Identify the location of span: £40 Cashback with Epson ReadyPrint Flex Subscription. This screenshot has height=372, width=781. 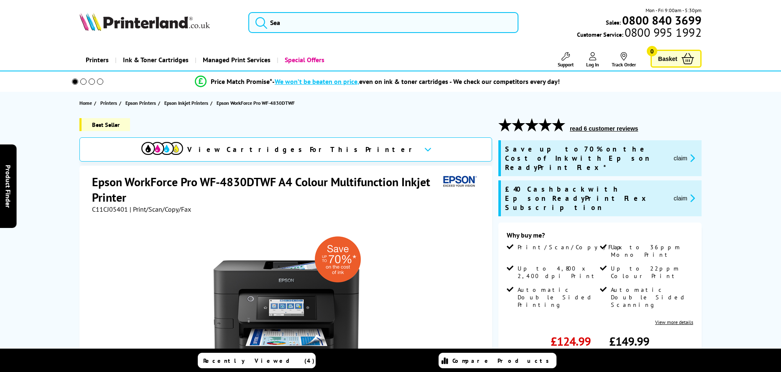
(586, 199).